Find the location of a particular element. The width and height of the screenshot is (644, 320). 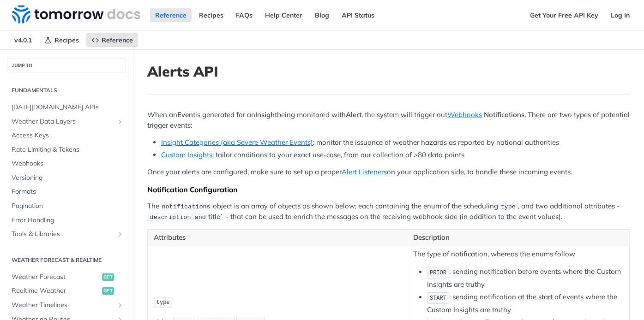

li: : monitor the issuance of weather hazards as reported by national authorities is located at coordinates (395, 143).